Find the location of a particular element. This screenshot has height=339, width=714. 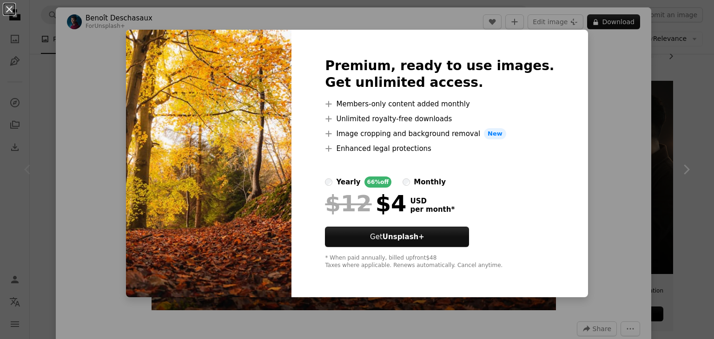

button: GetUnsplash+ is located at coordinates (397, 237).